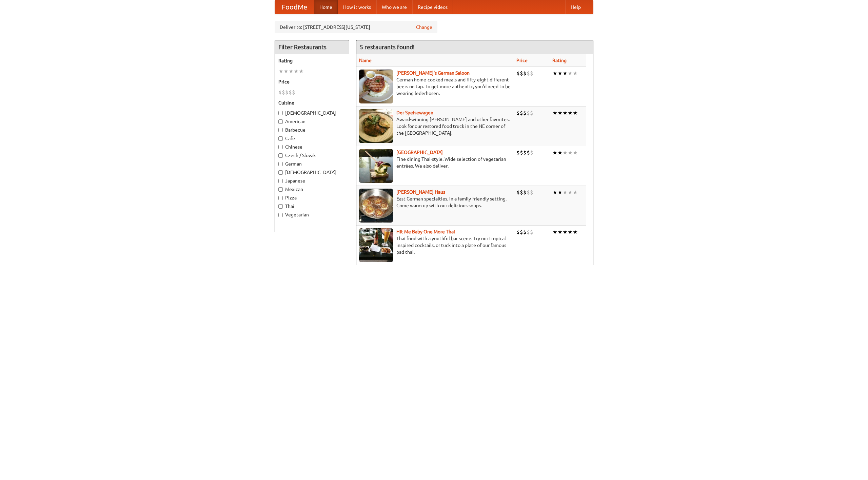 This screenshot has width=868, height=480. What do you see at coordinates (312, 215) in the screenshot?
I see `label: Vegetarian` at bounding box center [312, 215].